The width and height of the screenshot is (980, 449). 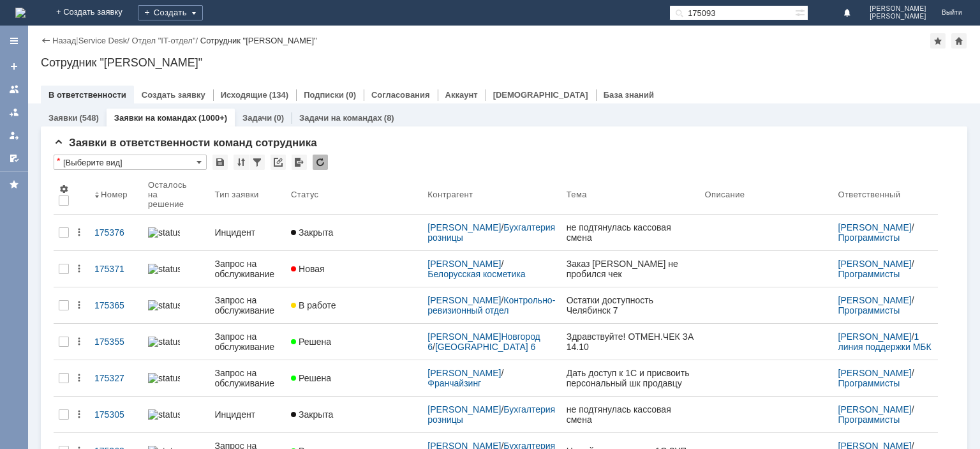 I want to click on a: Решена, so click(x=354, y=378).